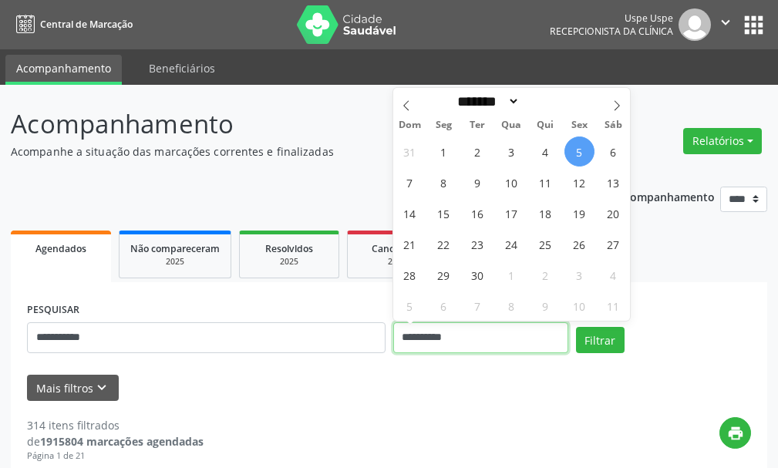  What do you see at coordinates (694, 25) in the screenshot?
I see `img: img` at bounding box center [694, 25].